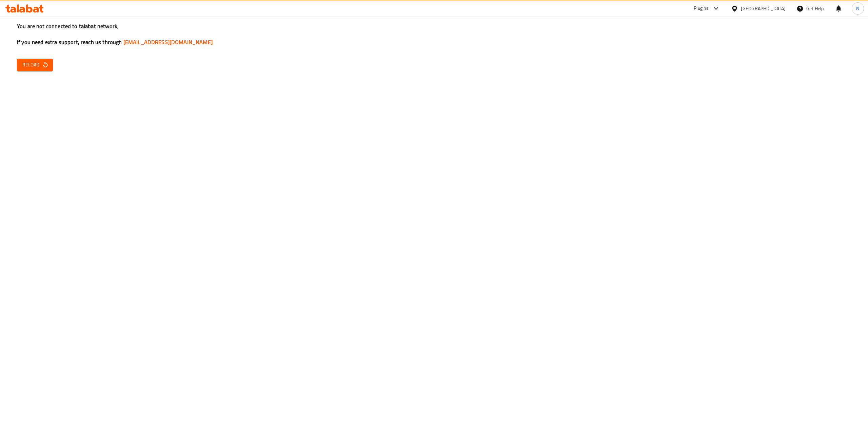  What do you see at coordinates (434, 34) in the screenshot?
I see `h3: You are not connected to talabat network, If you need extra support, reach us through` at bounding box center [434, 34].